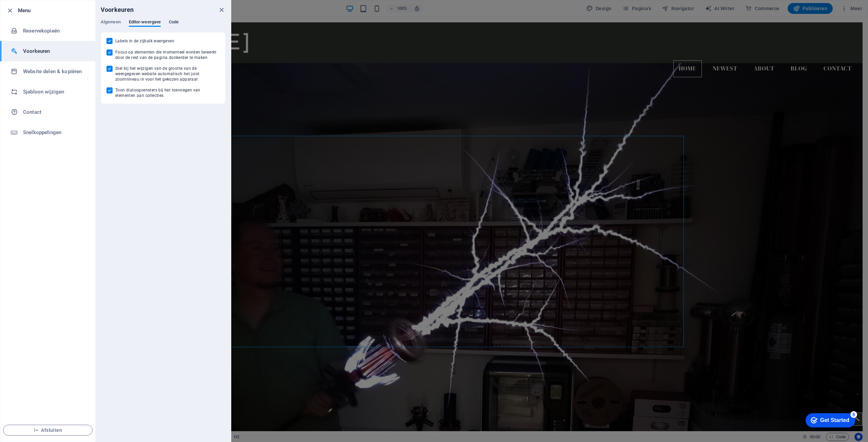 The image size is (868, 442). What do you see at coordinates (54, 31) in the screenshot?
I see `h6: Reservekopieën` at bounding box center [54, 31].